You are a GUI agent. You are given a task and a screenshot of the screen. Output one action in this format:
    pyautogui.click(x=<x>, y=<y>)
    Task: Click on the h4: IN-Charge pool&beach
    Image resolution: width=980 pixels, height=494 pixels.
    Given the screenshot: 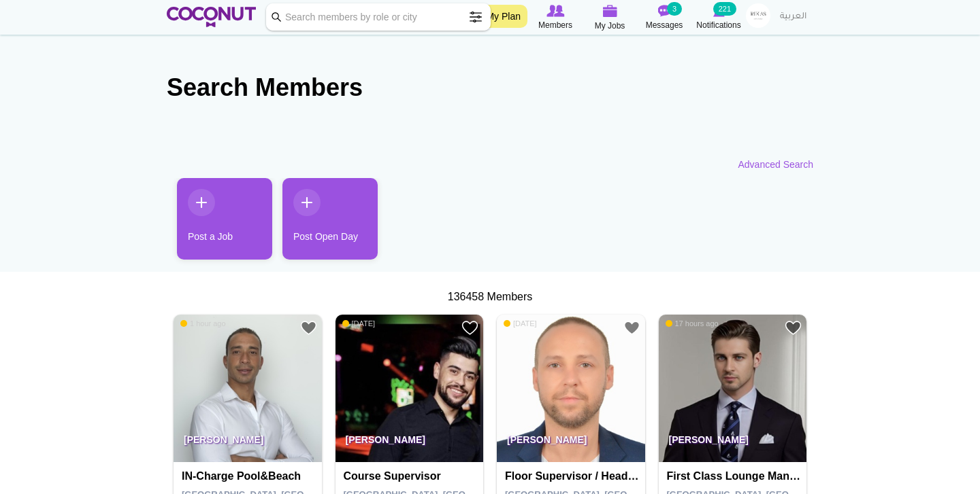 What is the action you would take?
    pyautogui.click(x=249, y=477)
    